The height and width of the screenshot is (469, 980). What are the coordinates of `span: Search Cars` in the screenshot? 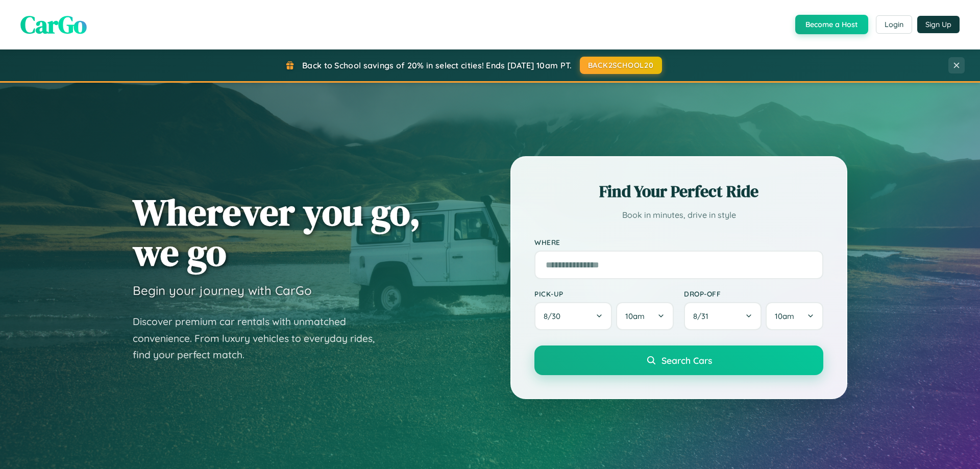 It's located at (686, 360).